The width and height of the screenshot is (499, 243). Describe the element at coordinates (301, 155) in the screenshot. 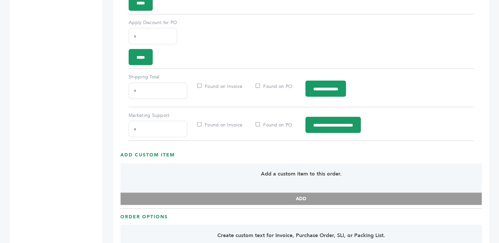

I see `h3: Add Custom Item` at that location.